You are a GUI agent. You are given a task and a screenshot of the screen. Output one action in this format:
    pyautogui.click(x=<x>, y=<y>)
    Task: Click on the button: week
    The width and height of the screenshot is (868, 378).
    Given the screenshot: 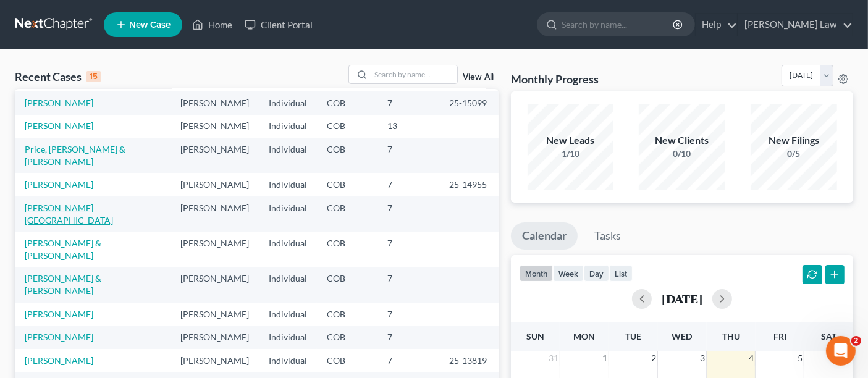 What is the action you would take?
    pyautogui.click(x=568, y=273)
    